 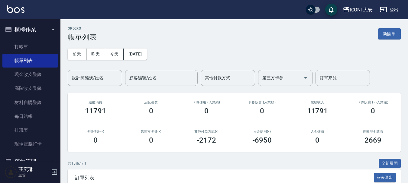 What do you see at coordinates (95, 102) in the screenshot?
I see `h3: 服務消費` at bounding box center [95, 102].